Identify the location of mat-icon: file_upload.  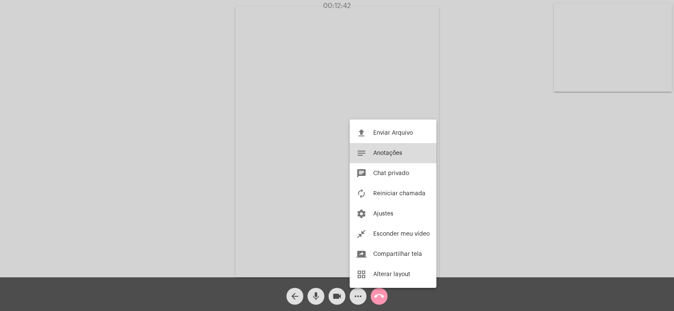
(361, 133).